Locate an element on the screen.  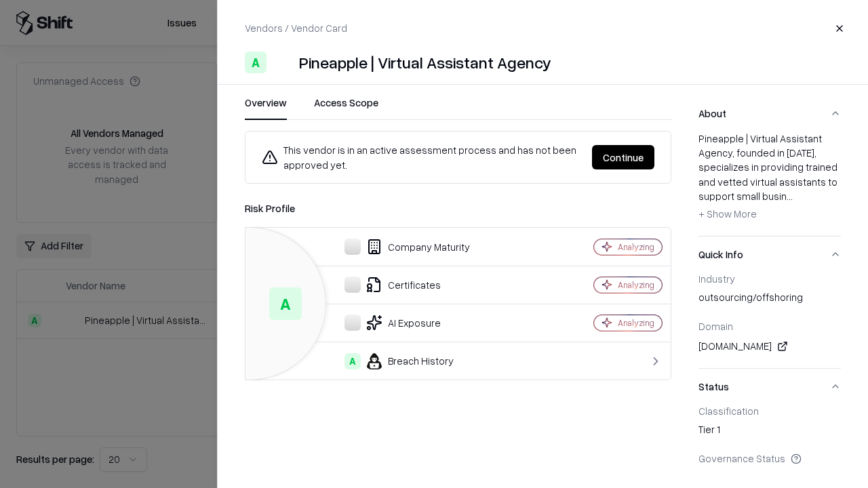
button: Status is located at coordinates (769, 386).